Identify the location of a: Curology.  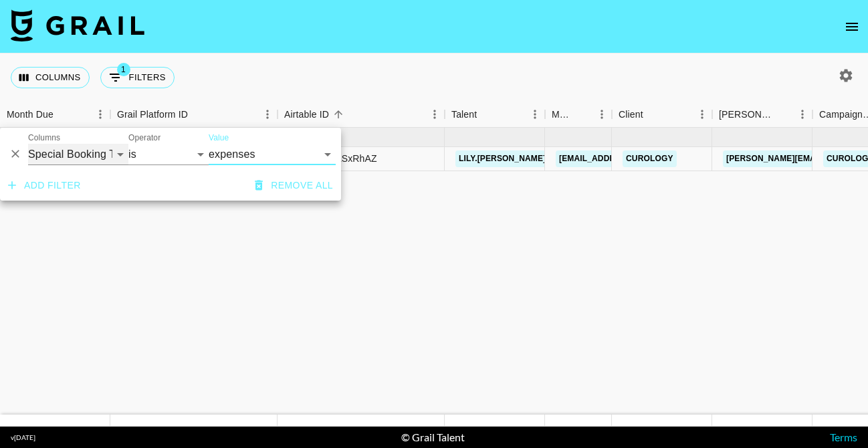
(649, 159).